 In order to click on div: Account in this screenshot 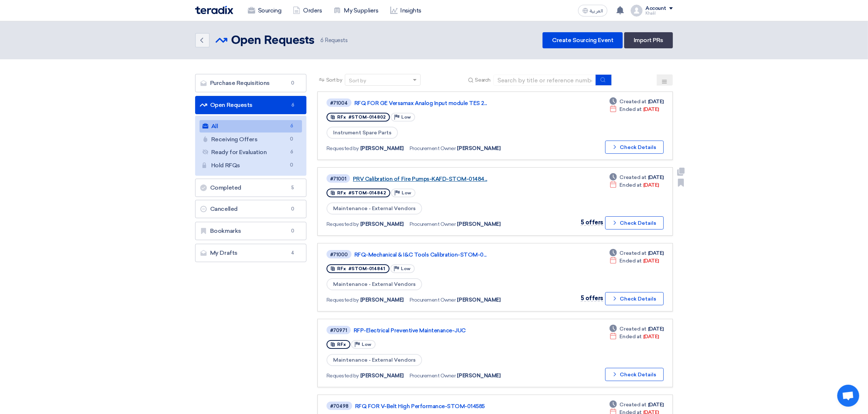, I will do `click(655, 9)`.